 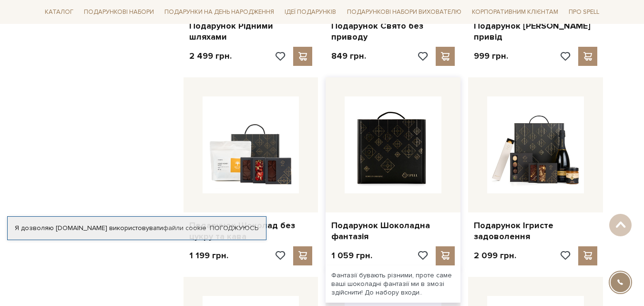 What do you see at coordinates (234, 228) in the screenshot?
I see `a: Погоджуюсь` at bounding box center [234, 228].